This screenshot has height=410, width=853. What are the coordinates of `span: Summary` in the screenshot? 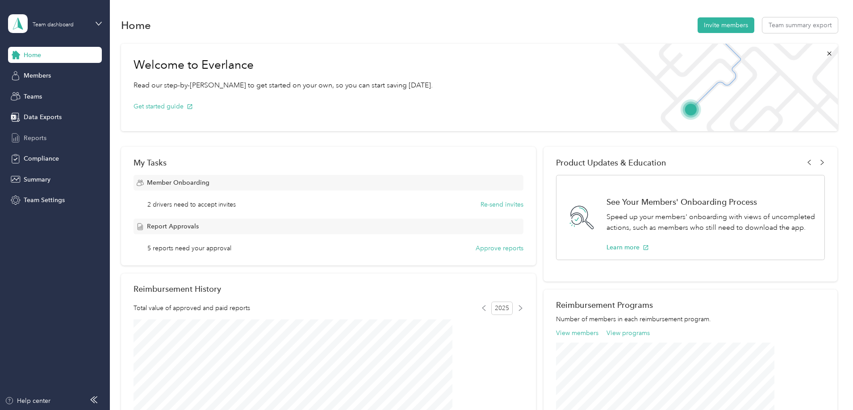 It's located at (37, 179).